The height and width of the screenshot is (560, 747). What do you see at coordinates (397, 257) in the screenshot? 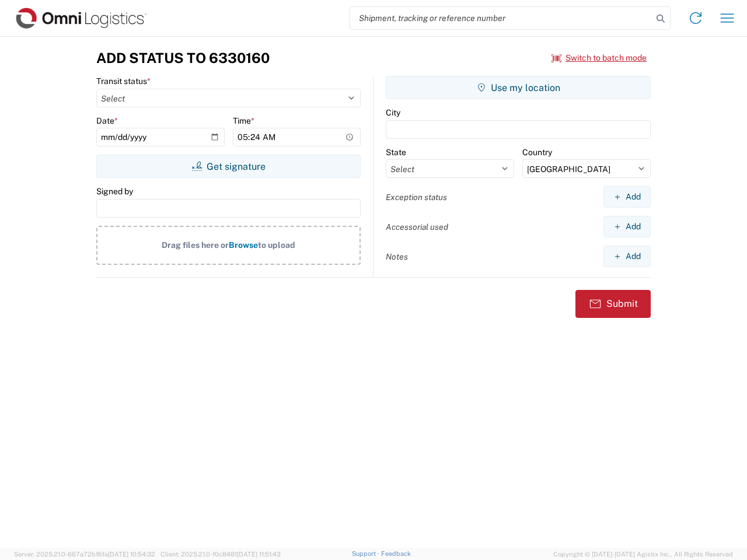
I see `label: Notes` at bounding box center [397, 257].